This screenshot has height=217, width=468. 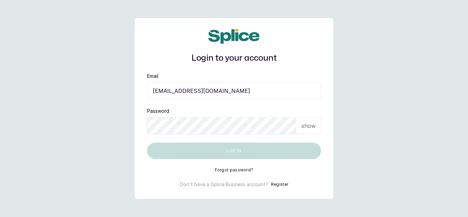 What do you see at coordinates (158, 111) in the screenshot?
I see `label: Password` at bounding box center [158, 111].